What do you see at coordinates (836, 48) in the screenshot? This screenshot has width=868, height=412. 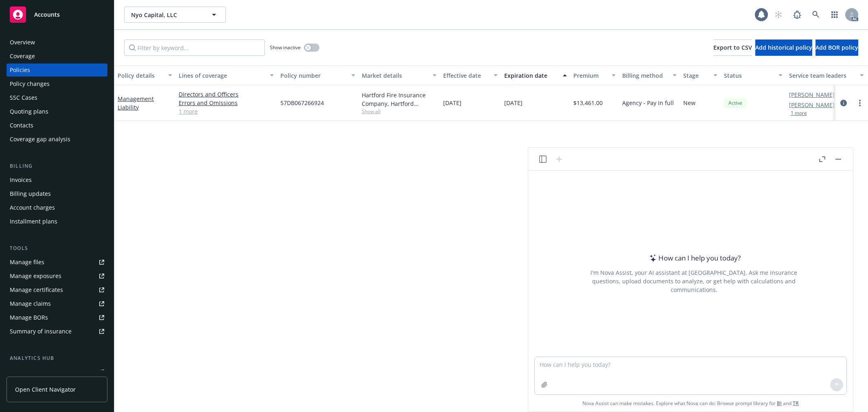 I see `button: Add BOR policy` at bounding box center [836, 48].